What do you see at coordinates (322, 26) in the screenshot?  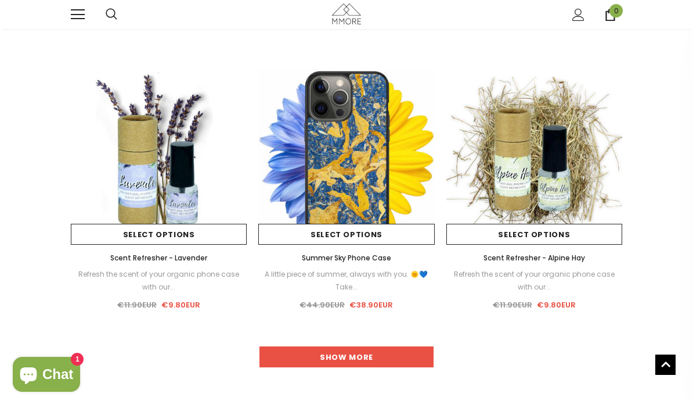 I see `span: €47.90EUR` at bounding box center [322, 26].